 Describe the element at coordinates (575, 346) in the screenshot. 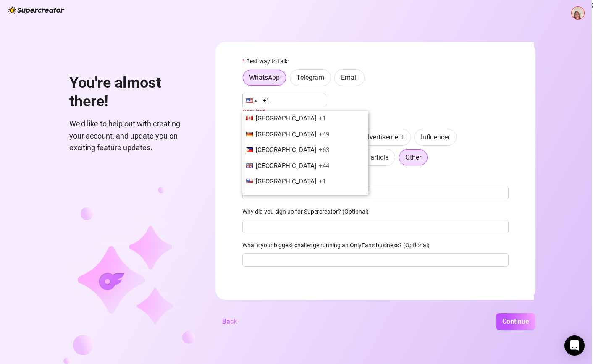

I see `div: Open Intercom Messenger` at that location.